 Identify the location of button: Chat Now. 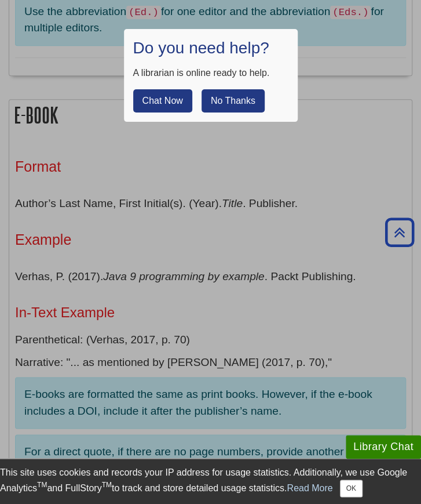
(163, 101).